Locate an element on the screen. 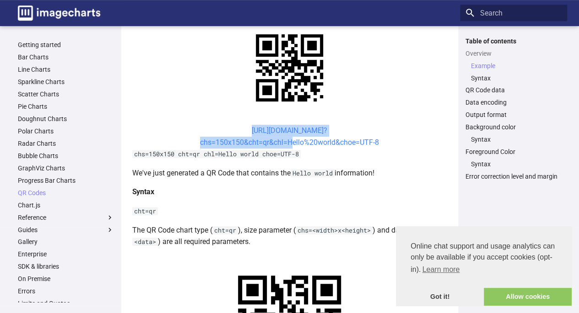 The image size is (579, 313). a: Limits and Quotas is located at coordinates (66, 304).